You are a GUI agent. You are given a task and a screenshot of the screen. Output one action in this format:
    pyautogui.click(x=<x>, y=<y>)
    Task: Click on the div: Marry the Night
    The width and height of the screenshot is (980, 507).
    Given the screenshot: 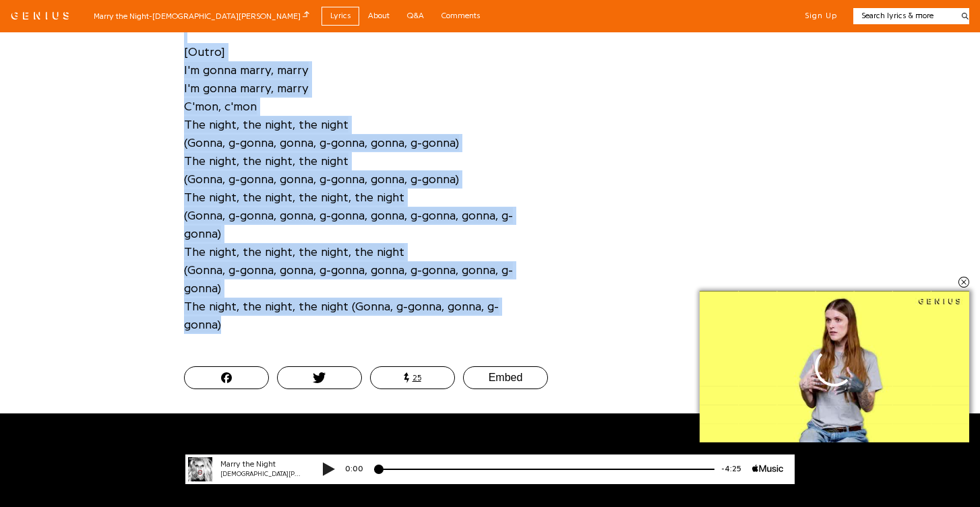 What is the action you would take?
    pyautogui.click(x=88, y=11)
    